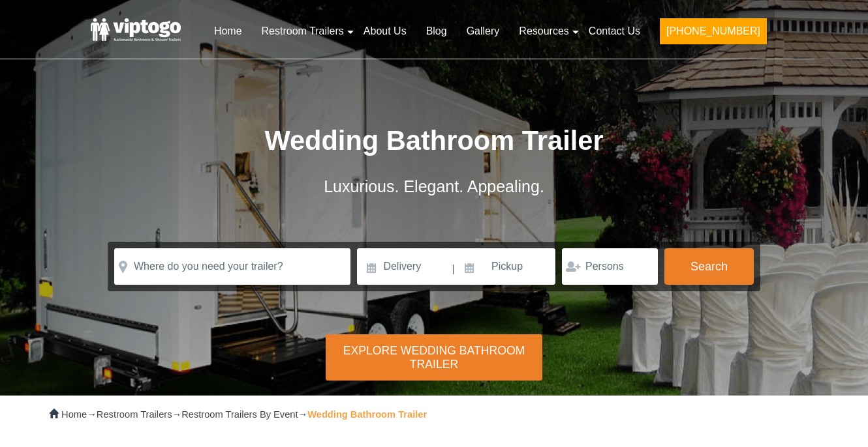 The height and width of the screenshot is (447, 868). I want to click on div: Explore Wedding Bathroom Trailer, so click(434, 357).